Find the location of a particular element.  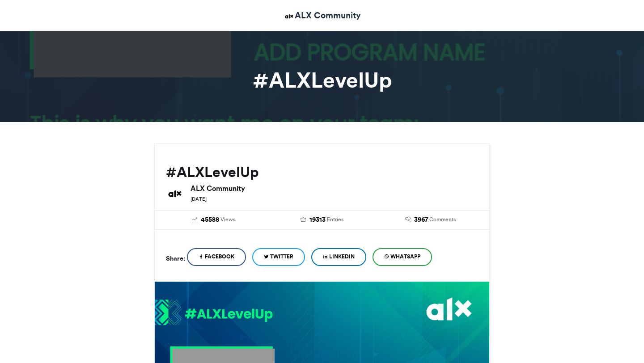

span: 45588 is located at coordinates (210, 220).